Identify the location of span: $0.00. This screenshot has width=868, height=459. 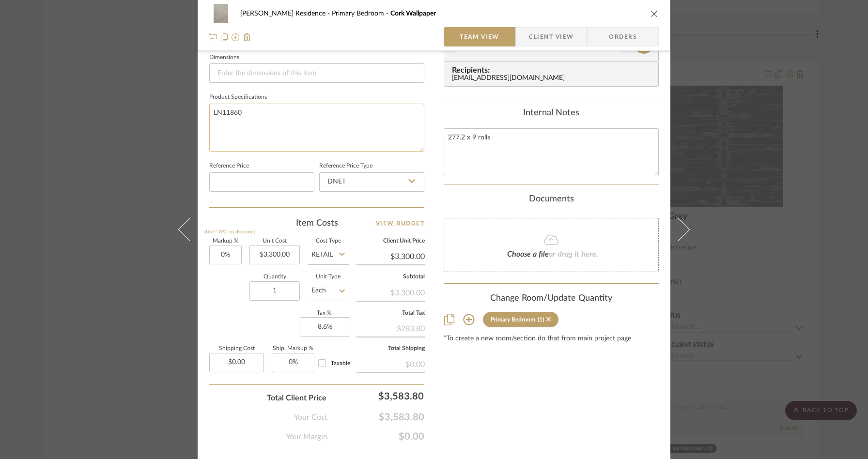
(376, 437).